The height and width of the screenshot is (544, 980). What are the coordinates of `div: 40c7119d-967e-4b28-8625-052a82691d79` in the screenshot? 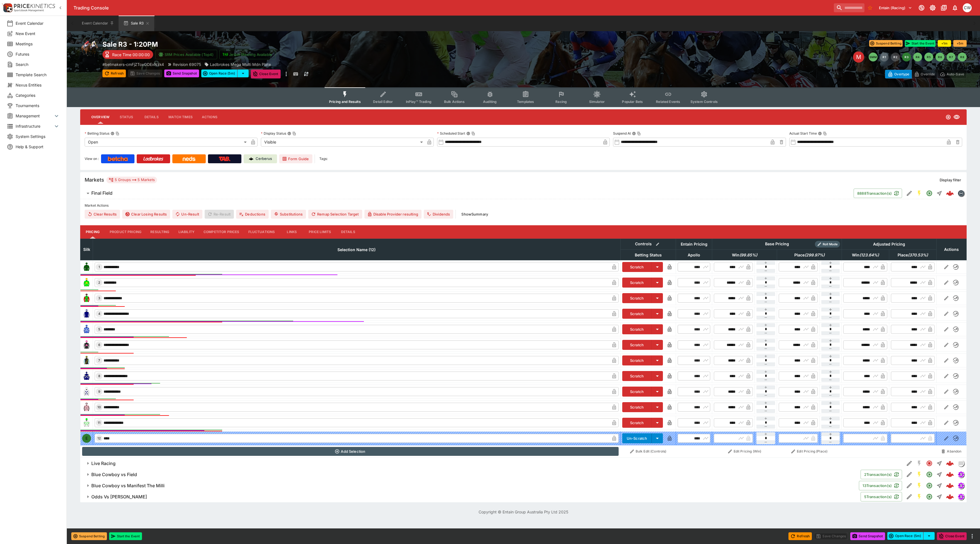 It's located at (949, 463).